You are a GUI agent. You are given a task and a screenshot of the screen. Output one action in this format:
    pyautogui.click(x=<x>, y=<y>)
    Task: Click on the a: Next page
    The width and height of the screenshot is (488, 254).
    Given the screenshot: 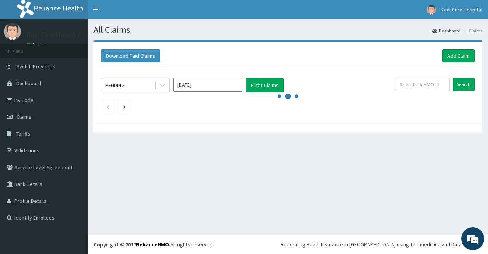 What is the action you would take?
    pyautogui.click(x=124, y=106)
    